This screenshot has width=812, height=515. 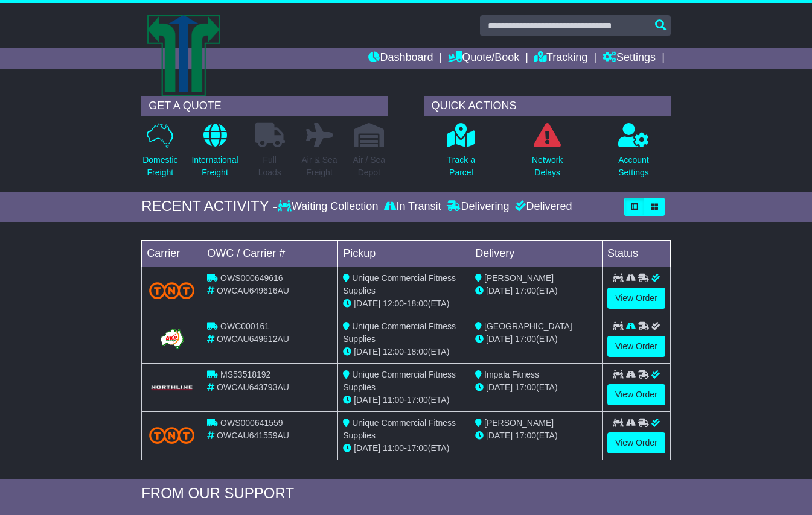 What do you see at coordinates (319, 166) in the screenshot?
I see `p: Air & Sea Freight` at bounding box center [319, 166].